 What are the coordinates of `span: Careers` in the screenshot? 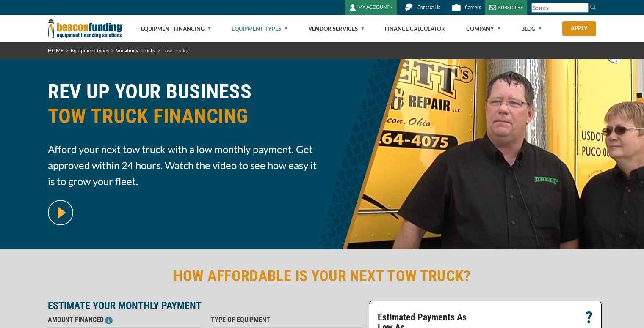 It's located at (473, 8).